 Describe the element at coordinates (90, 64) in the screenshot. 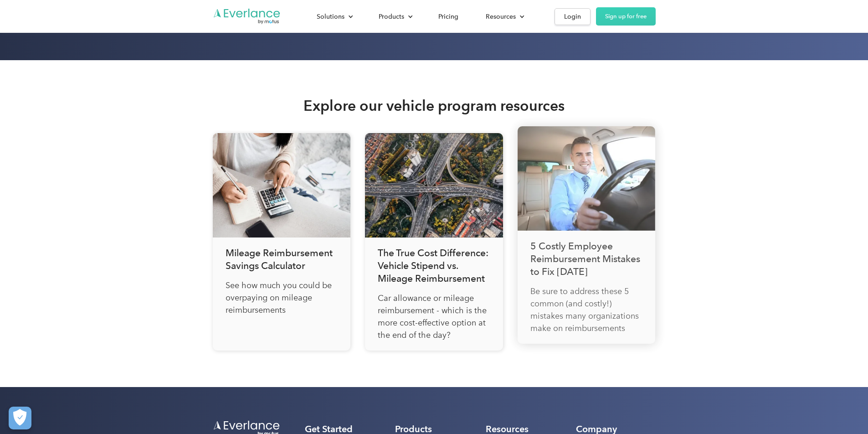

I see `input: Submit` at that location.